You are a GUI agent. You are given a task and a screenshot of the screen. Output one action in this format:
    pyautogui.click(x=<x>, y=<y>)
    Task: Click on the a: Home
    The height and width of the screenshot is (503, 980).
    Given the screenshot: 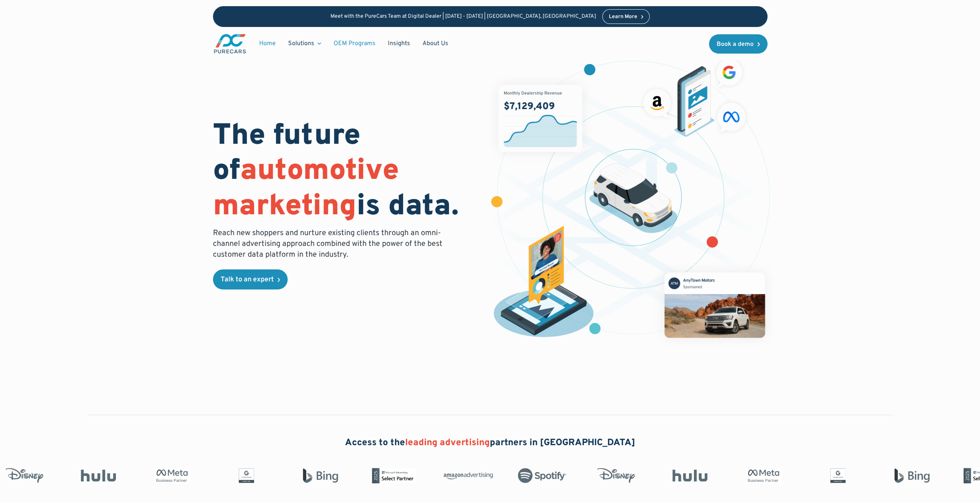 What is the action you would take?
    pyautogui.click(x=268, y=43)
    